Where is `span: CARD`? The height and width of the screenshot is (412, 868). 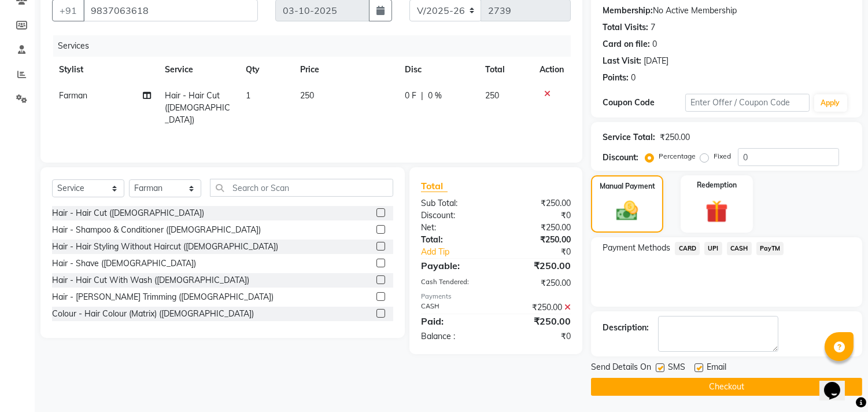
span: CARD is located at coordinates (687, 248).